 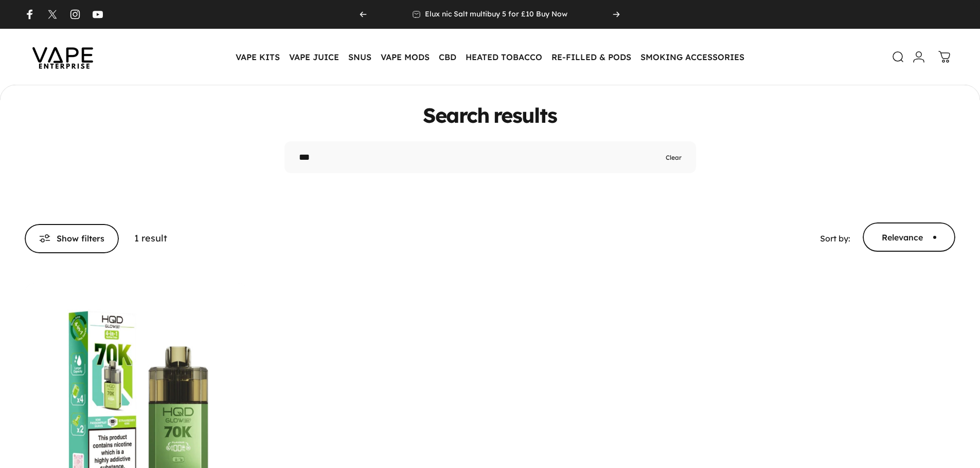 I want to click on summary: SMOKING ACCESSORIES, so click(x=693, y=57).